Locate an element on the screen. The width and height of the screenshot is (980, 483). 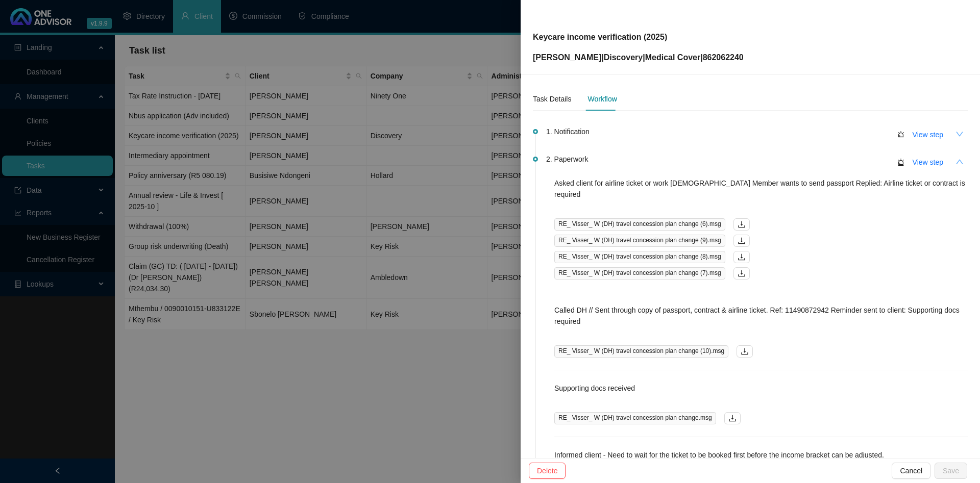
span: RE_ Visser_ W (DH) travel concession plan change (6).msg is located at coordinates (639, 224).